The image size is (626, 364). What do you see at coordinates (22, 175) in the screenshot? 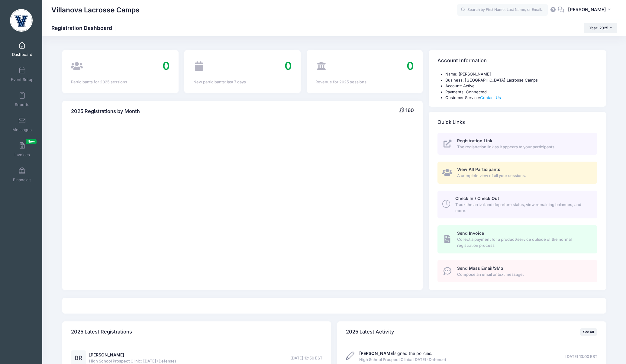
I see `a: Financials` at bounding box center [22, 175].